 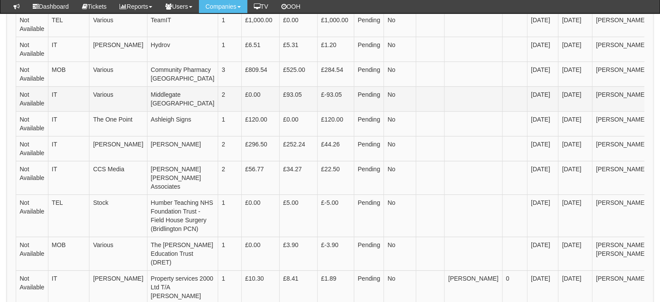 What do you see at coordinates (336, 254) in the screenshot?
I see `td: £-3.90` at bounding box center [336, 254].